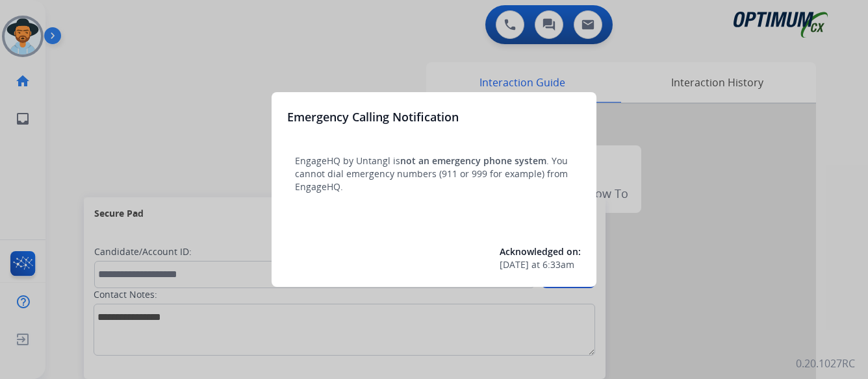 The width and height of the screenshot is (868, 379). What do you see at coordinates (825, 363) in the screenshot?
I see `p: 0.20.1027RC` at bounding box center [825, 363].